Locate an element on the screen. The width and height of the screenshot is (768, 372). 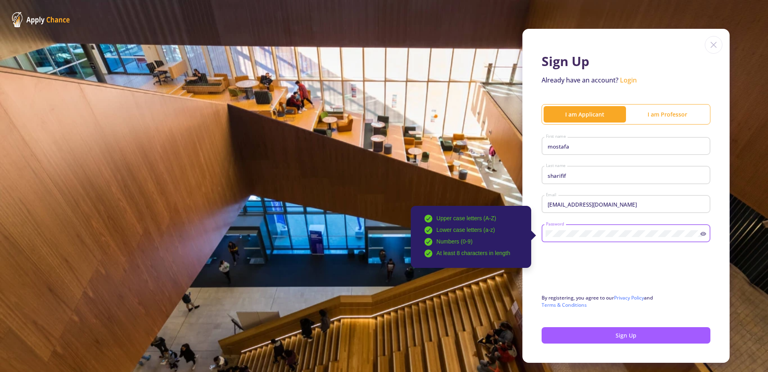
a: Privacy Policy is located at coordinates (629, 297).